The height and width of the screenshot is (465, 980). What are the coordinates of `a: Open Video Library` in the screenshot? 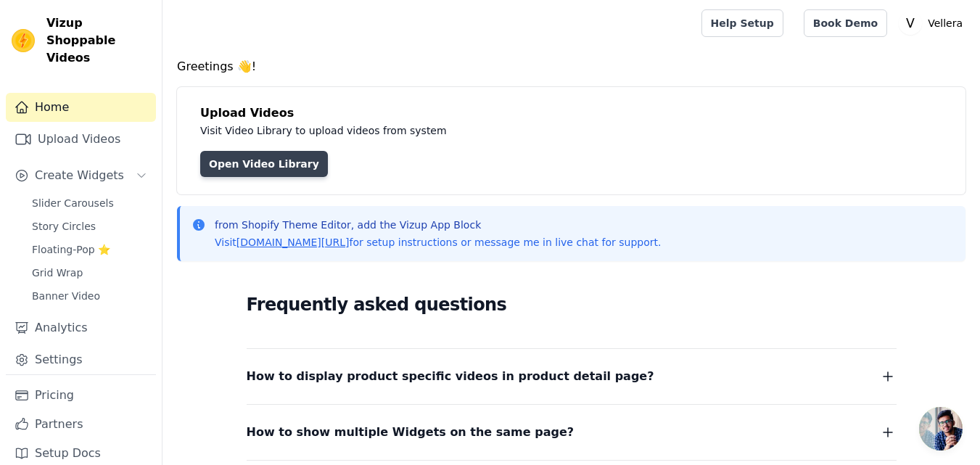 It's located at (264, 164).